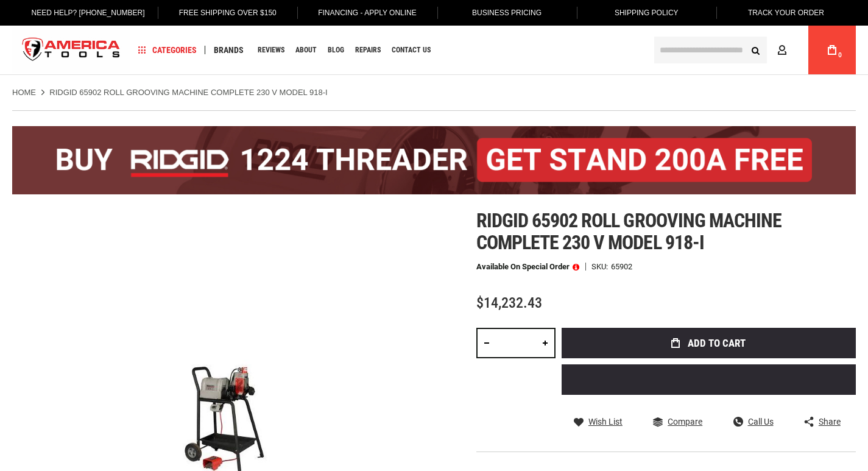 This screenshot has width=868, height=471. Describe the element at coordinates (753, 421) in the screenshot. I see `a: Call Us` at that location.